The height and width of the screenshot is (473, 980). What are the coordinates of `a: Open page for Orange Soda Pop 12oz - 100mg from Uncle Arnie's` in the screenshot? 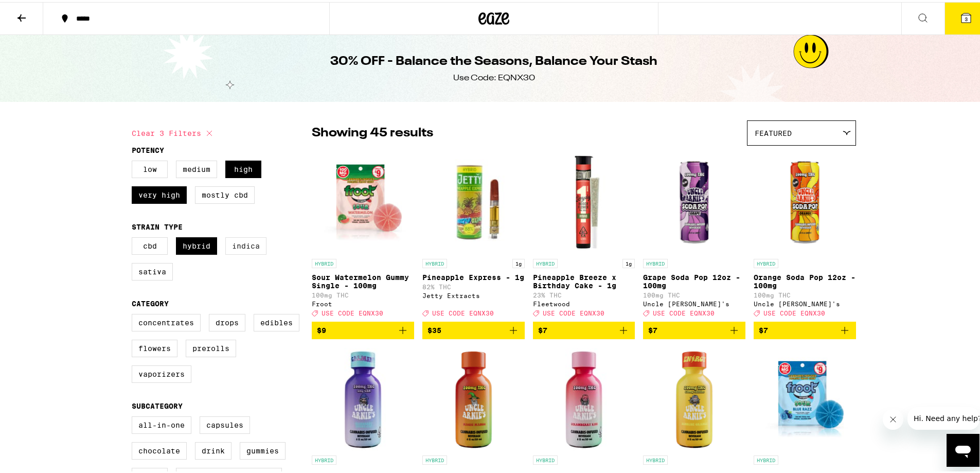 It's located at (805, 234).